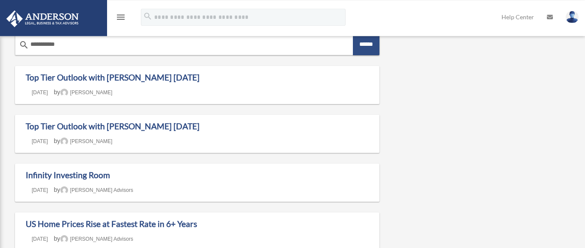 The width and height of the screenshot is (585, 248). Describe the element at coordinates (68, 175) in the screenshot. I see `a: Infinity Investing Room` at that location.